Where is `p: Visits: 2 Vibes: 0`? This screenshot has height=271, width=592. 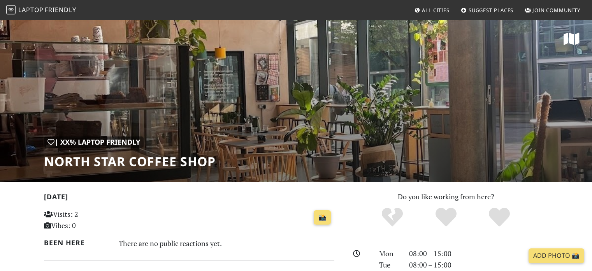 p: Visits: 2 Vibes: 0 is located at coordinates (89, 220).